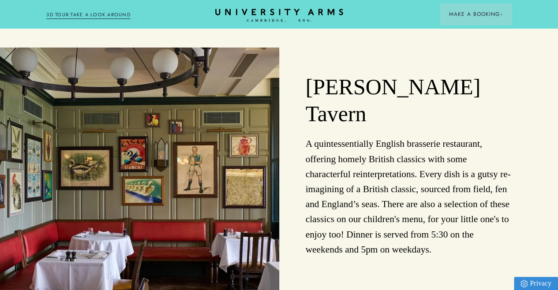  What do you see at coordinates (88, 15) in the screenshot?
I see `a: 3D TOUR:TAKE A LOOK AROUND` at bounding box center [88, 15].